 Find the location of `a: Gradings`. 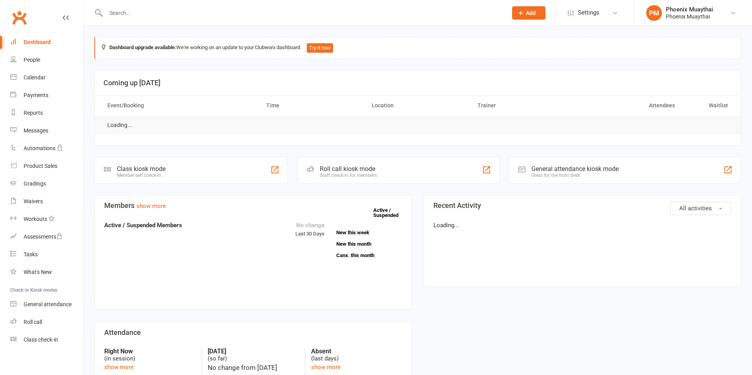

a: Gradings is located at coordinates (46, 184).